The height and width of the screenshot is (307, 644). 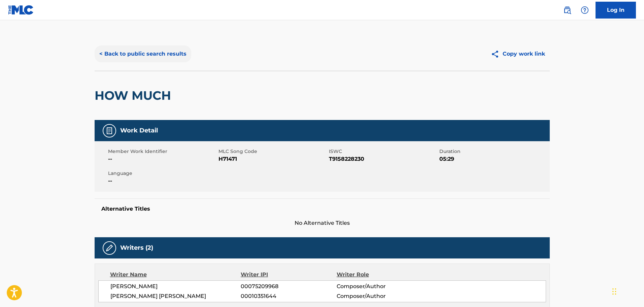 What do you see at coordinates (288, 296) in the screenshot?
I see `span: 00010351644` at bounding box center [288, 296].